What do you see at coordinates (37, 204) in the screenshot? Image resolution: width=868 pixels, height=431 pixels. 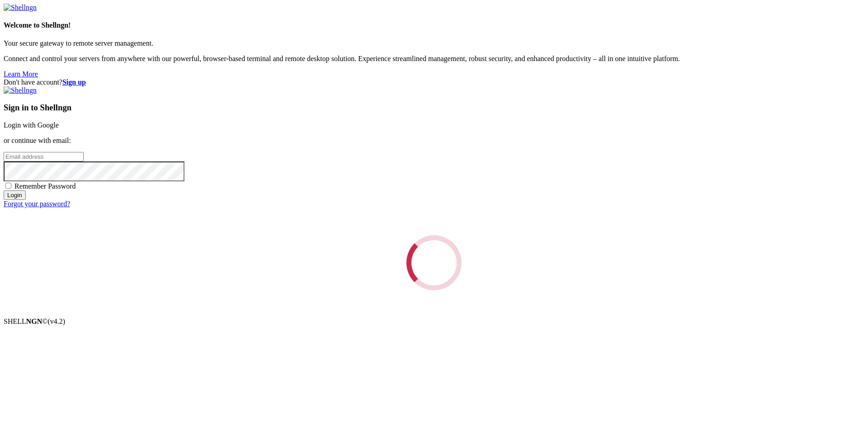 I see `a: Forgot your password?` at bounding box center [37, 204].